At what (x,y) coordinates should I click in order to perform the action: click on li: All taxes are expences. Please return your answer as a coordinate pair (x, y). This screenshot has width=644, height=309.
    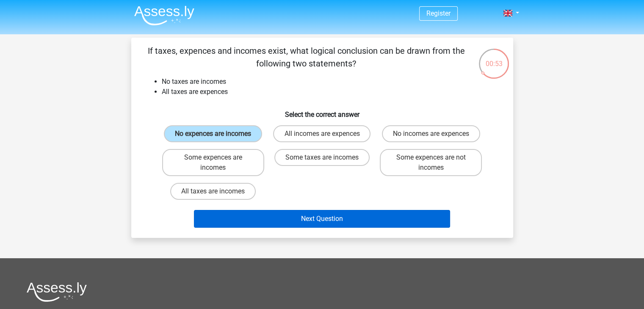
    Looking at the image, I should click on (331, 92).